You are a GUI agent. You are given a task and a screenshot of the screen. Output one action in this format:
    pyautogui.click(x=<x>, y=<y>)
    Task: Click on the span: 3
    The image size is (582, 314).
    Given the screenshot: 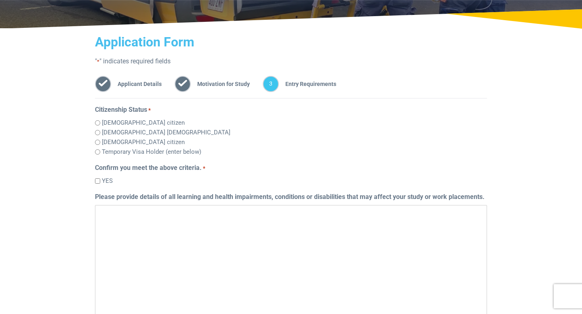 What is the action you would take?
    pyautogui.click(x=271, y=84)
    